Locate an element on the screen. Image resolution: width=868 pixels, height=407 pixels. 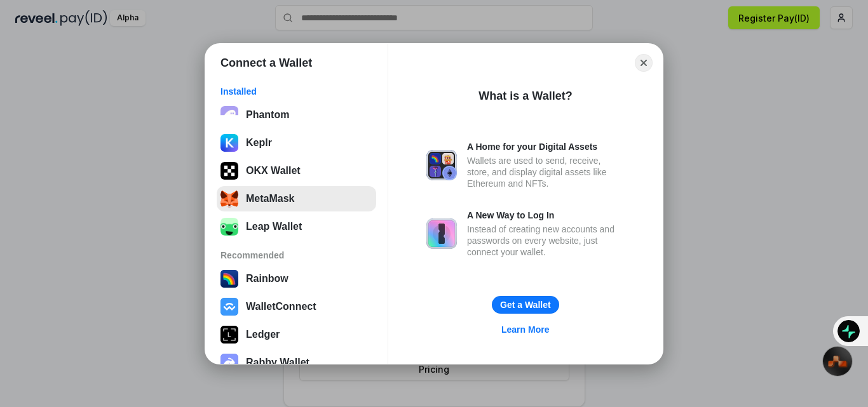
button: Keplr is located at coordinates (296, 143).